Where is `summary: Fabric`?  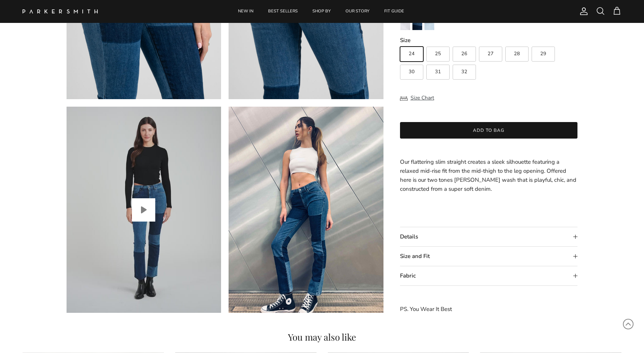 summary: Fabric is located at coordinates (488, 276).